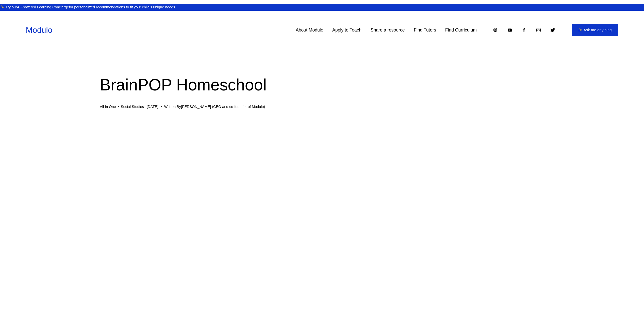  Describe the element at coordinates (538, 30) in the screenshot. I see `a: Instagram` at that location.